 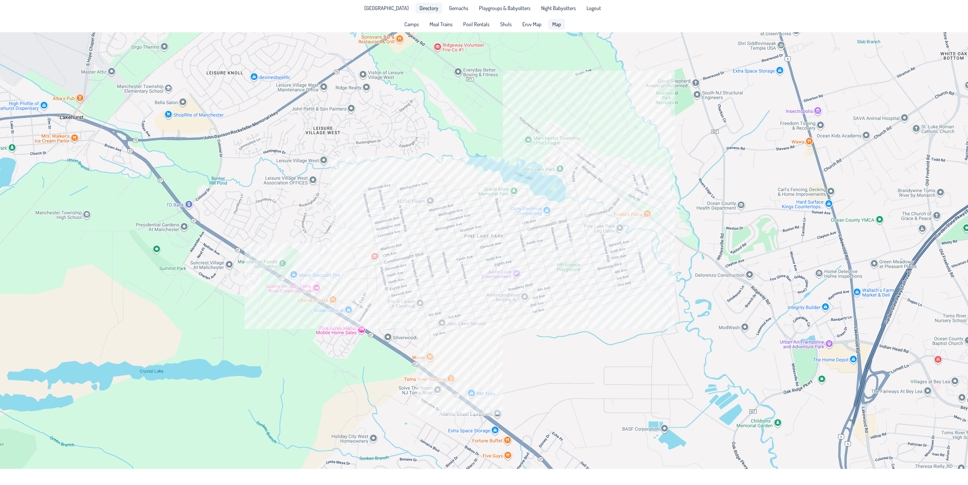 What do you see at coordinates (505, 8) in the screenshot?
I see `a: Playgroups & Babysitters` at bounding box center [505, 8].